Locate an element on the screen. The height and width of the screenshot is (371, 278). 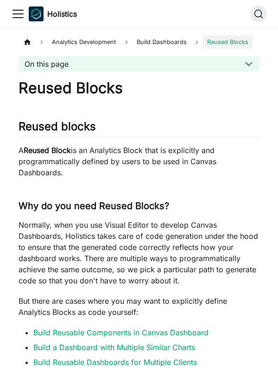
a: HolisticsHolistics is located at coordinates (53, 14).